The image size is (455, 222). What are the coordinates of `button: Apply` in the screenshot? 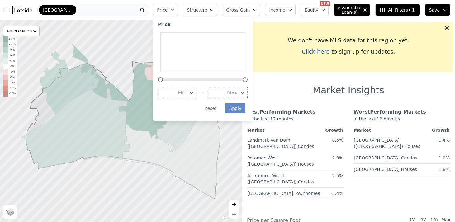 It's located at (235, 108).